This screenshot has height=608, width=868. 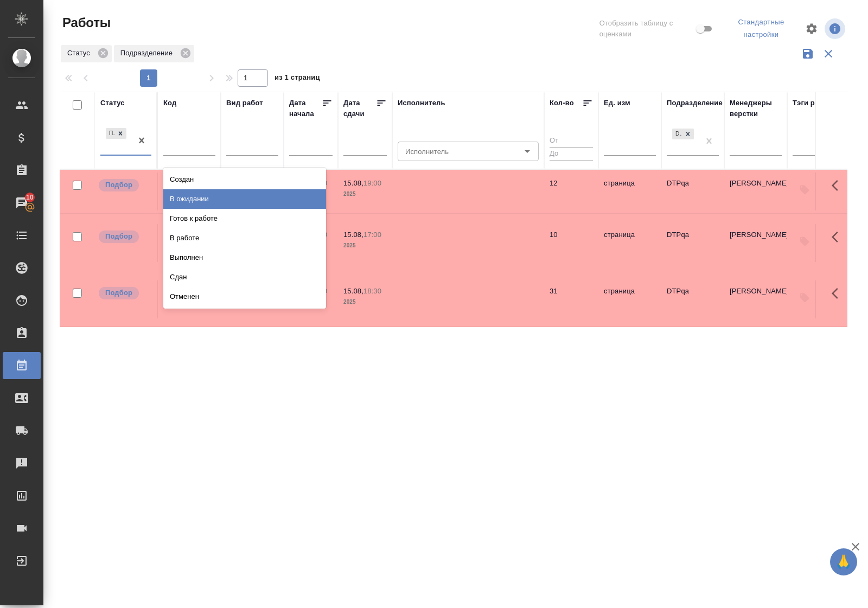 What do you see at coordinates (245, 258) in the screenshot?
I see `div: Выполнен` at bounding box center [245, 258].